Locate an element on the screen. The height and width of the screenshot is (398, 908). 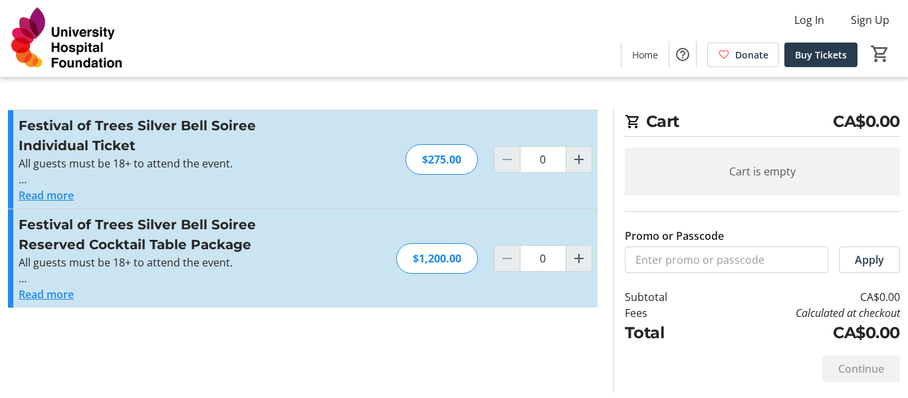
h2: Cart is located at coordinates (763, 123).